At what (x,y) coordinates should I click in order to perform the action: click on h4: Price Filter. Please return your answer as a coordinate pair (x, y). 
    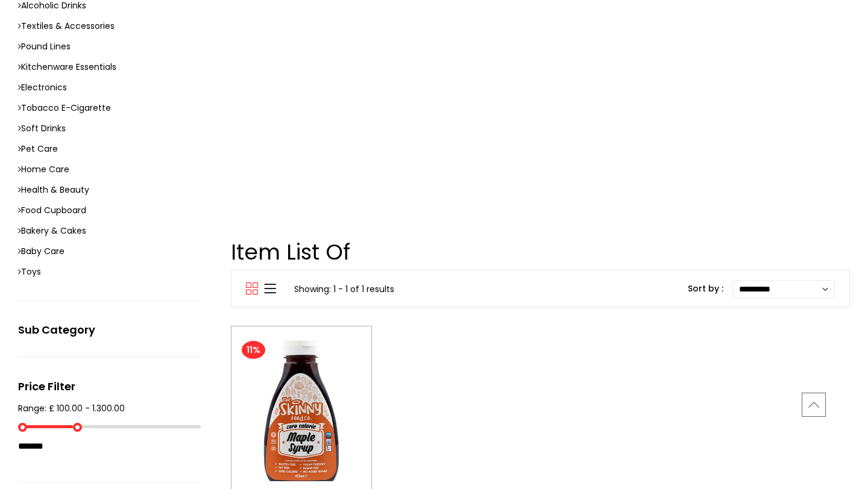
    Looking at the image, I should click on (109, 387).